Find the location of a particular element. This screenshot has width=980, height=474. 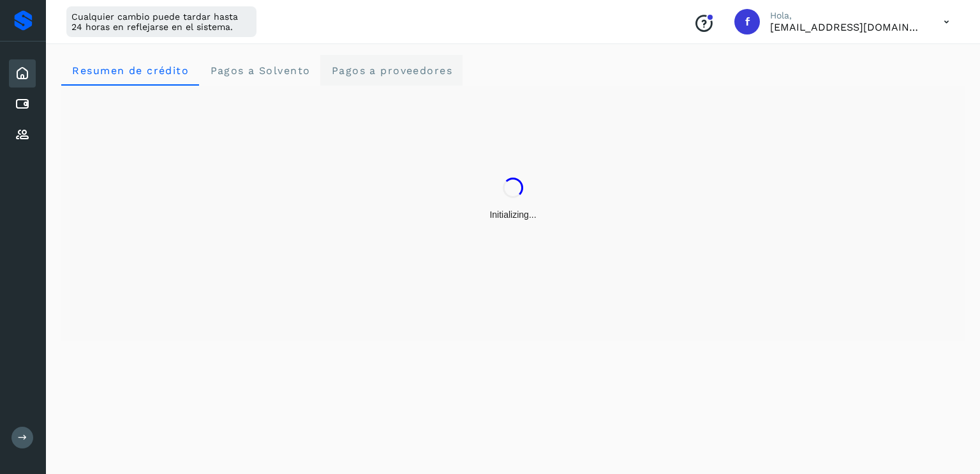

p: Hola, is located at coordinates (847, 15).